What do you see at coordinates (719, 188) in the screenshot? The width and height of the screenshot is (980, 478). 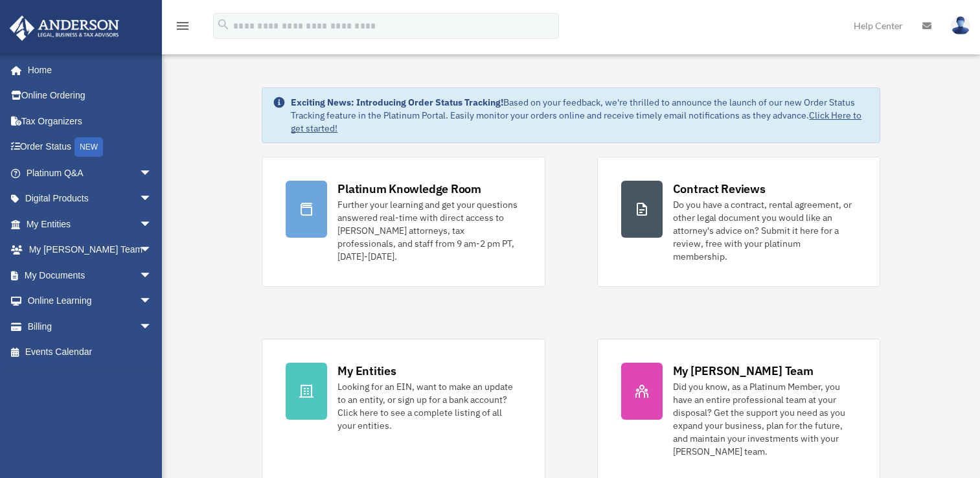 I see `div: Contract Reviews` at bounding box center [719, 188].